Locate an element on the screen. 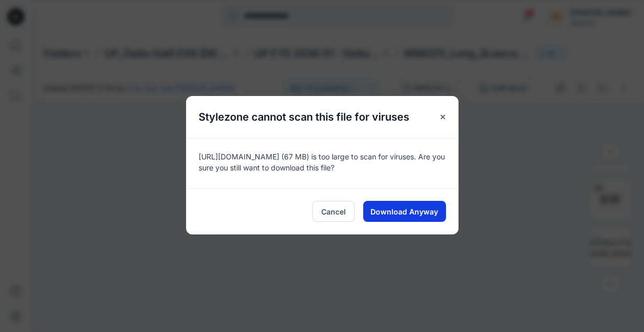 The width and height of the screenshot is (644, 332). button: Close is located at coordinates (443, 117).